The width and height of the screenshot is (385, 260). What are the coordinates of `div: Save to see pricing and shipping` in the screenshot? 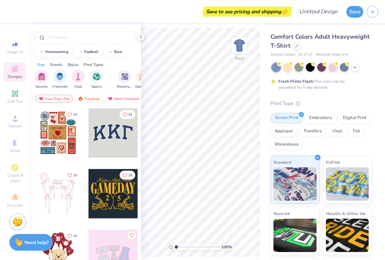 It's located at (247, 12).